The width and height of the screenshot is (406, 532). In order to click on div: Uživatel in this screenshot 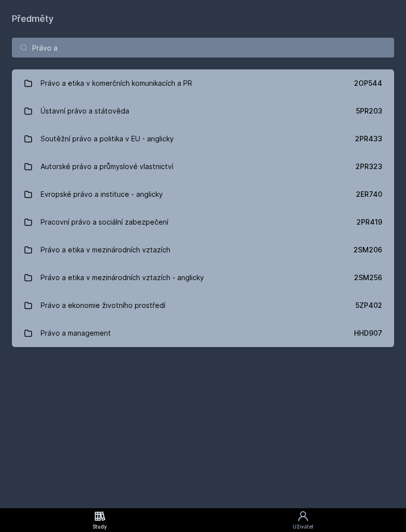, I will do `click(303, 526)`.